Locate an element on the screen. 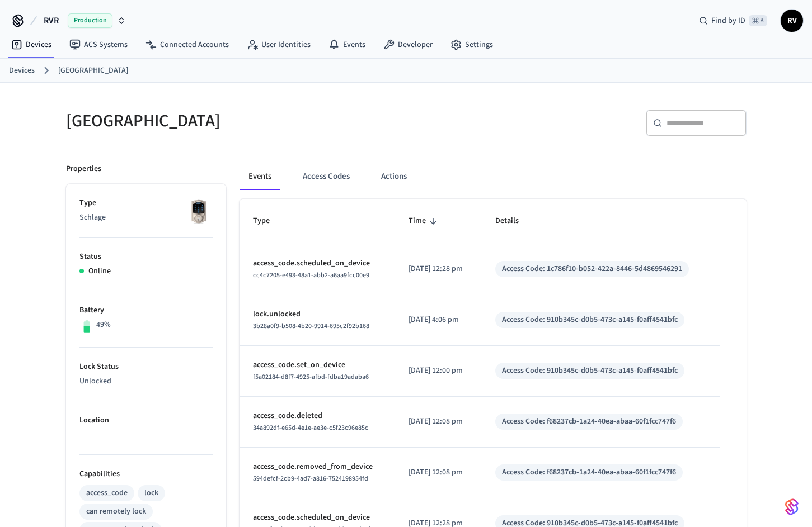 Image resolution: width=812 pixels, height=527 pixels. img: SeamLogoGradient.69752ec5.svg is located at coordinates (791, 507).